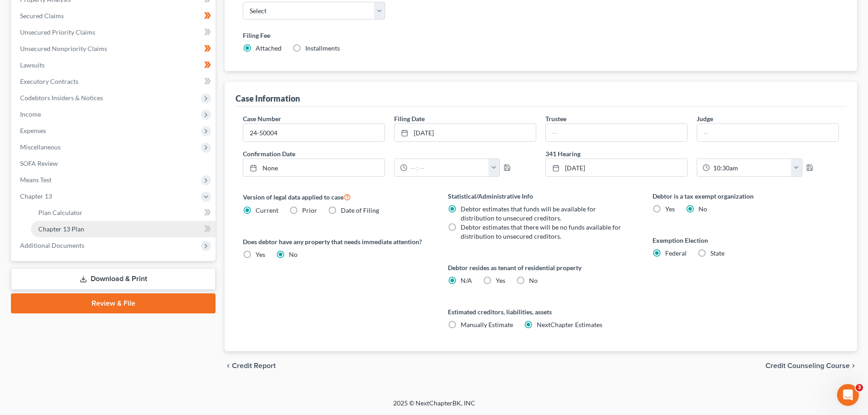 The image size is (868, 415). Describe the element at coordinates (250, 366) in the screenshot. I see `button: chevron_left Credit Report` at that location.